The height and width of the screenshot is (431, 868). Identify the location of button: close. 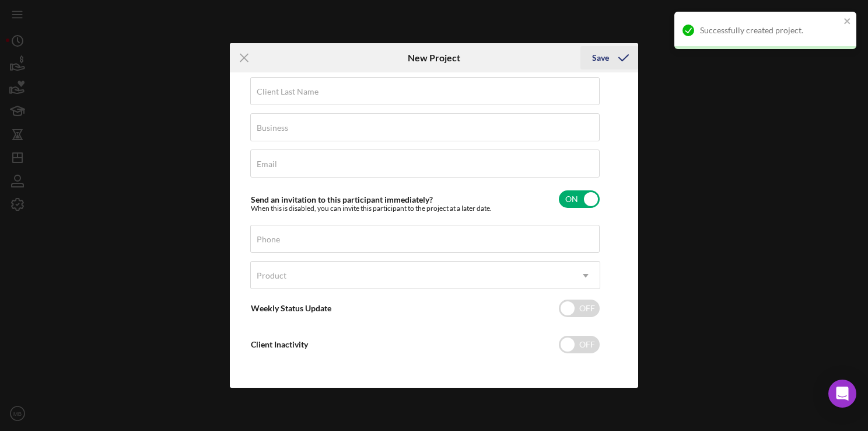
(848, 21).